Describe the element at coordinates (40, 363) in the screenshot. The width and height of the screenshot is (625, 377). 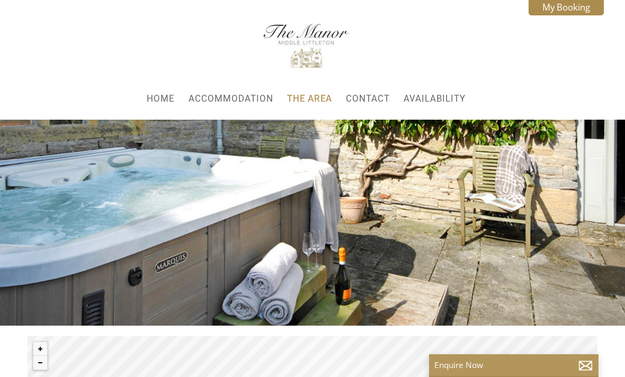
I see `button: Zoom out` at that location.